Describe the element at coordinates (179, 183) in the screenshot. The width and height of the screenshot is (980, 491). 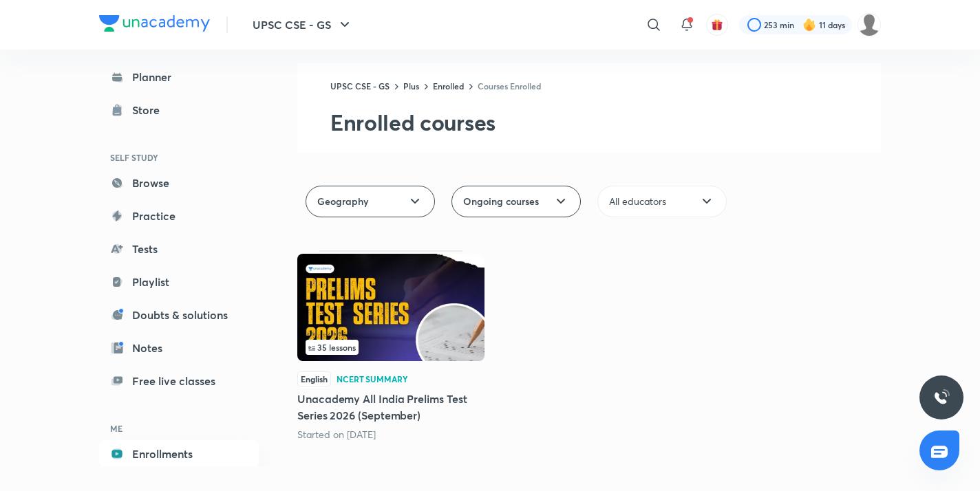
I see `a: Browse` at that location.